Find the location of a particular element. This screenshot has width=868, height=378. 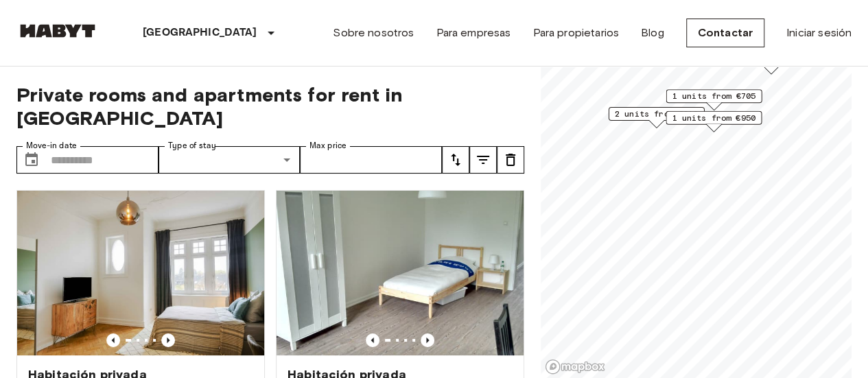

button: Choose date is located at coordinates (31, 160).